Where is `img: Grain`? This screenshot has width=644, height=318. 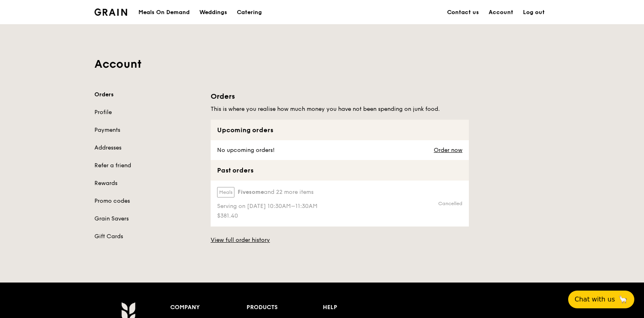 img: Grain is located at coordinates (111, 12).